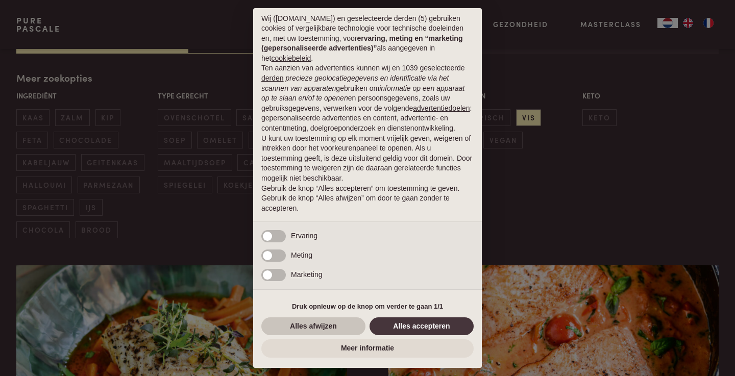 The height and width of the screenshot is (376, 735). What do you see at coordinates (367, 159) in the screenshot?
I see `p: U kunt uw toestemming op elk moment vrijelijk geven, weigeren of intrekken door het voorkeurenpan...` at bounding box center [367, 159].